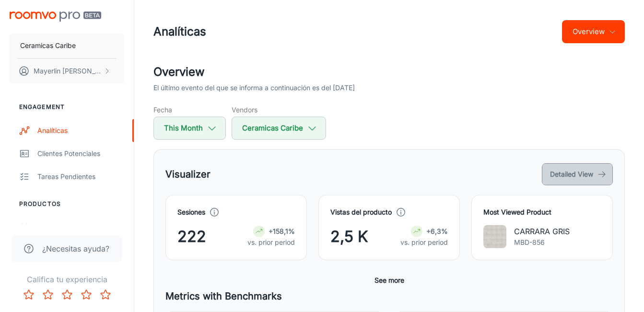 Image resolution: width=644 pixels, height=312 pixels. What do you see at coordinates (361, 212) in the screenshot?
I see `h4: Vistas del producto` at bounding box center [361, 212].